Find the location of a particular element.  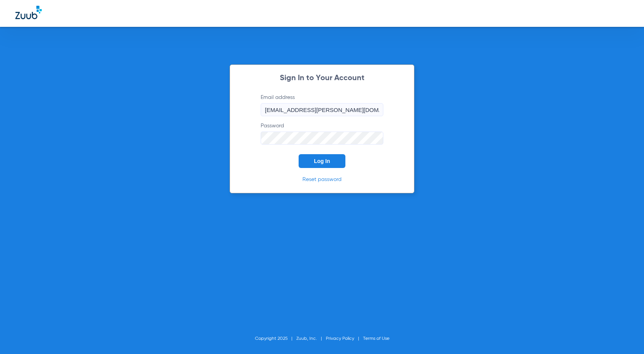

img: Zuub Logo is located at coordinates (28, 12).